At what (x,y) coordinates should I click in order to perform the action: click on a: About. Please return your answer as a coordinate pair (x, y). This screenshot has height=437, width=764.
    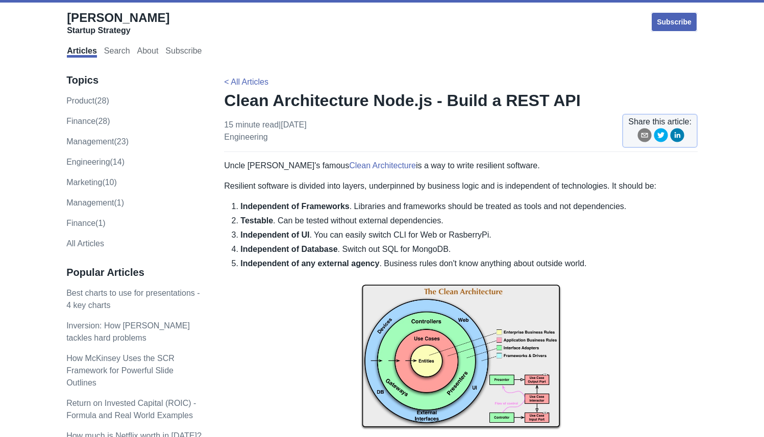
    Looking at the image, I should click on (148, 52).